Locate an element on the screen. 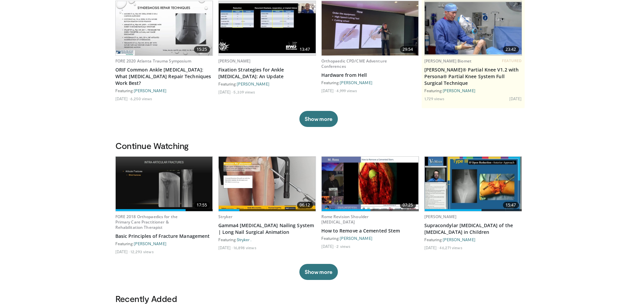 The height and width of the screenshot is (307, 637). h3: Continue Watching is located at coordinates (319, 146).